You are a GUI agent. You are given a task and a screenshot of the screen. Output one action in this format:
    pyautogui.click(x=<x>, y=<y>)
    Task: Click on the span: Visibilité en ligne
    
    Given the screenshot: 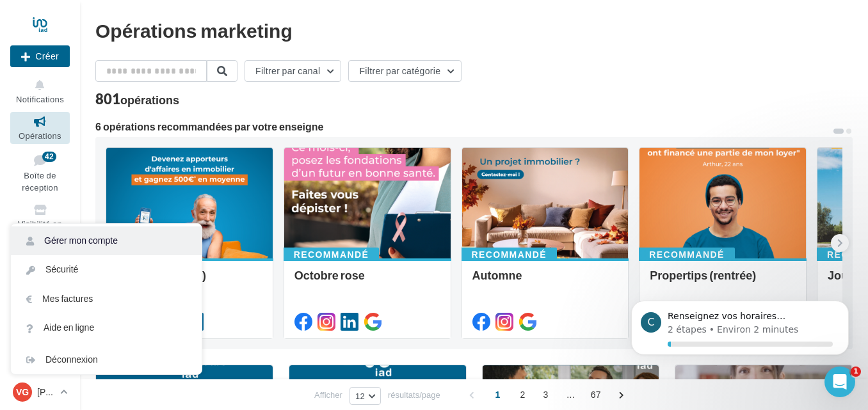 What is the action you would take?
    pyautogui.click(x=40, y=230)
    